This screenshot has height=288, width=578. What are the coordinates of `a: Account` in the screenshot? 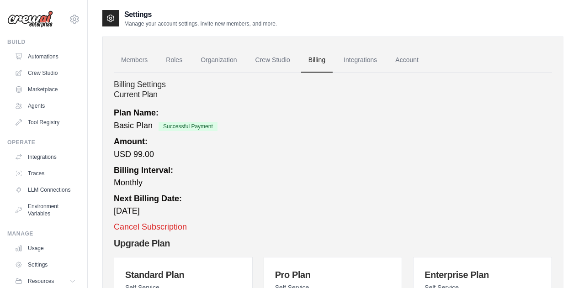 It's located at (407, 60).